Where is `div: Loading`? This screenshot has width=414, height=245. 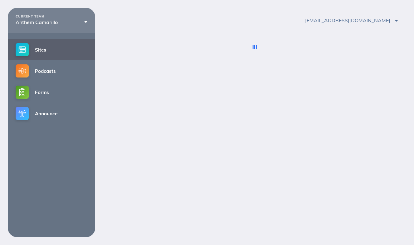
div: Loading is located at coordinates (255, 47).